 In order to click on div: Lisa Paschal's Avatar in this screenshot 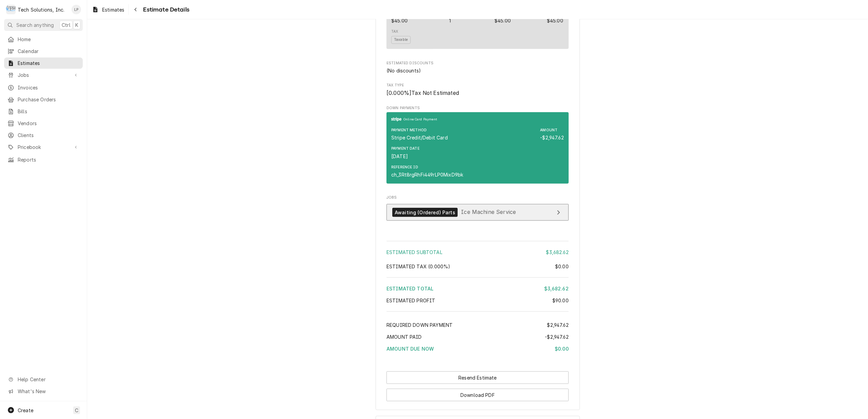, I will do `click(76, 10)`.